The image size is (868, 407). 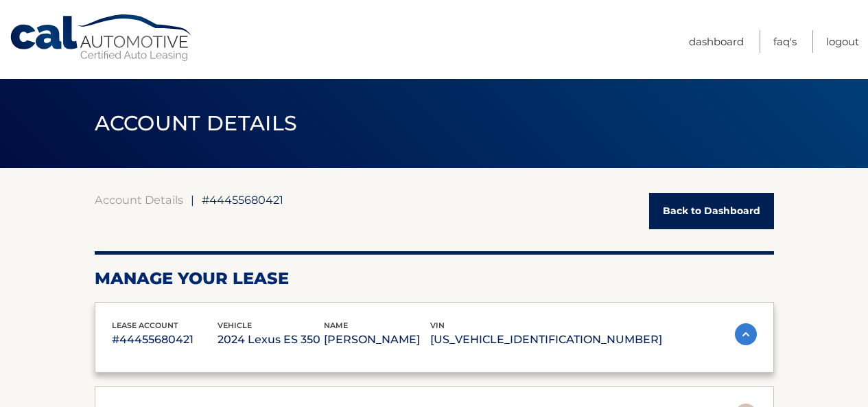 I want to click on span: lease account, so click(x=144, y=326).